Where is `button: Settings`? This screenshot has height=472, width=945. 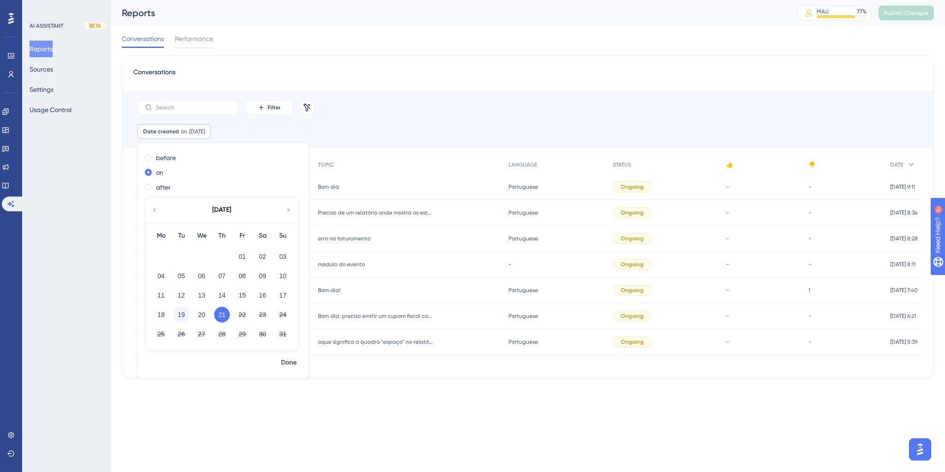
button: Settings is located at coordinates (42, 90).